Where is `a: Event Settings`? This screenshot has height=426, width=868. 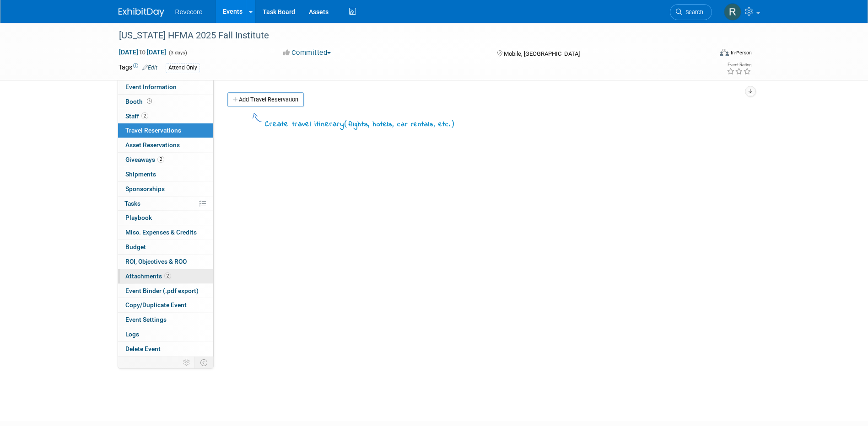 a: Event Settings is located at coordinates (166, 320).